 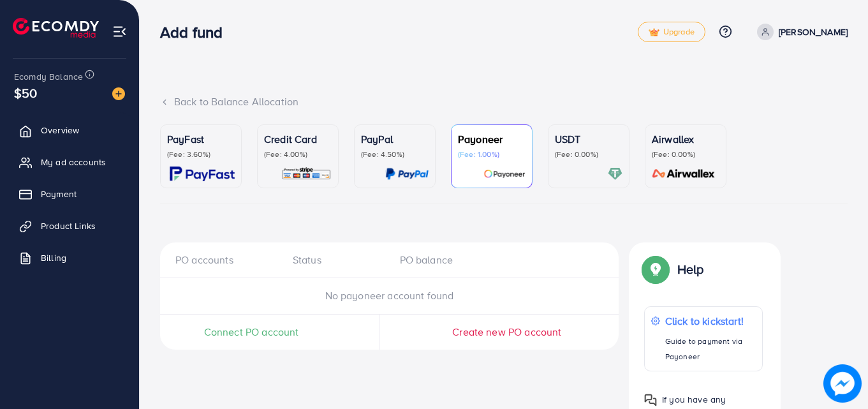 I want to click on a: Billing, so click(x=69, y=258).